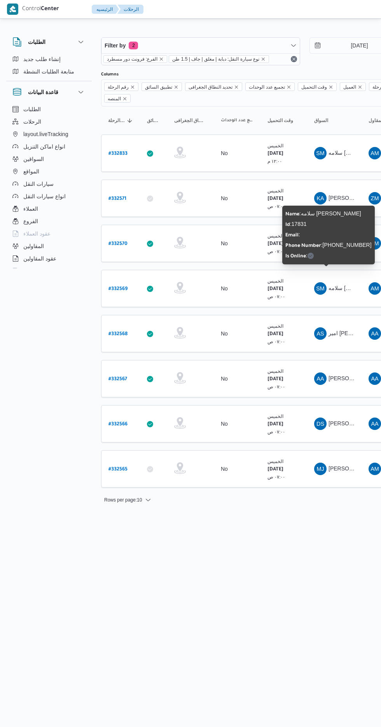 This screenshot has width=381, height=727. I want to click on b: Is Online, so click(295, 257).